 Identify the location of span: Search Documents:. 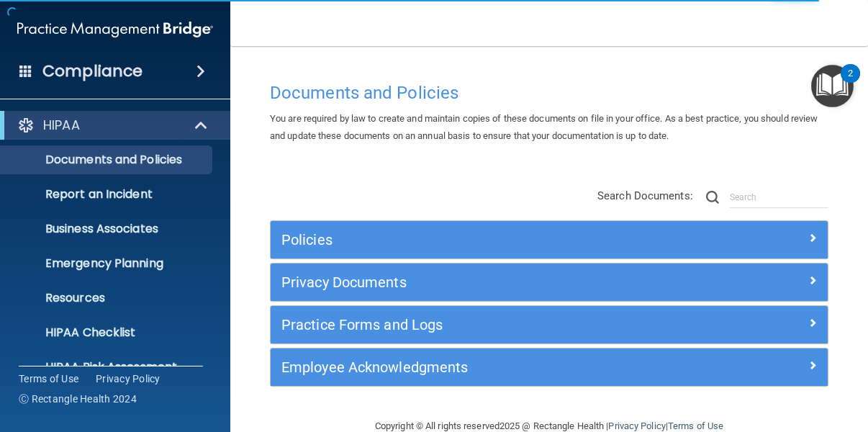
(645, 196).